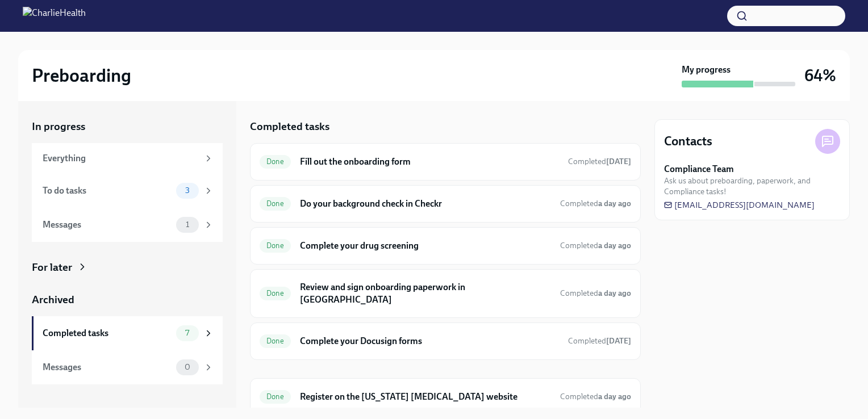 This screenshot has height=419, width=868. What do you see at coordinates (599, 161) in the screenshot?
I see `span: August 19th, 2025 13:47` at bounding box center [599, 161].